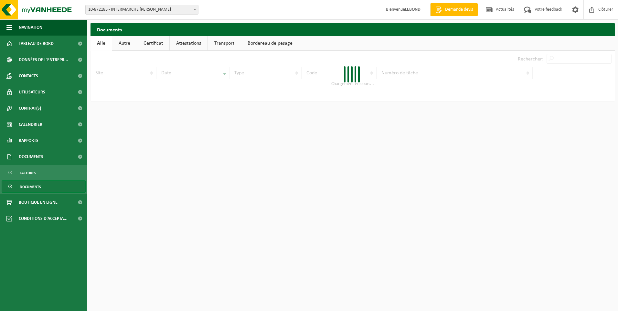 The width and height of the screenshot is (618, 311). I want to click on span: Demande devis, so click(459, 10).